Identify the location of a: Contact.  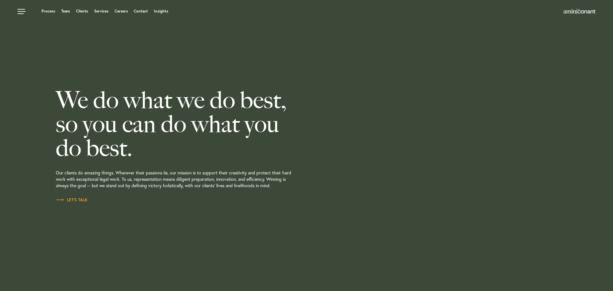
(141, 11).